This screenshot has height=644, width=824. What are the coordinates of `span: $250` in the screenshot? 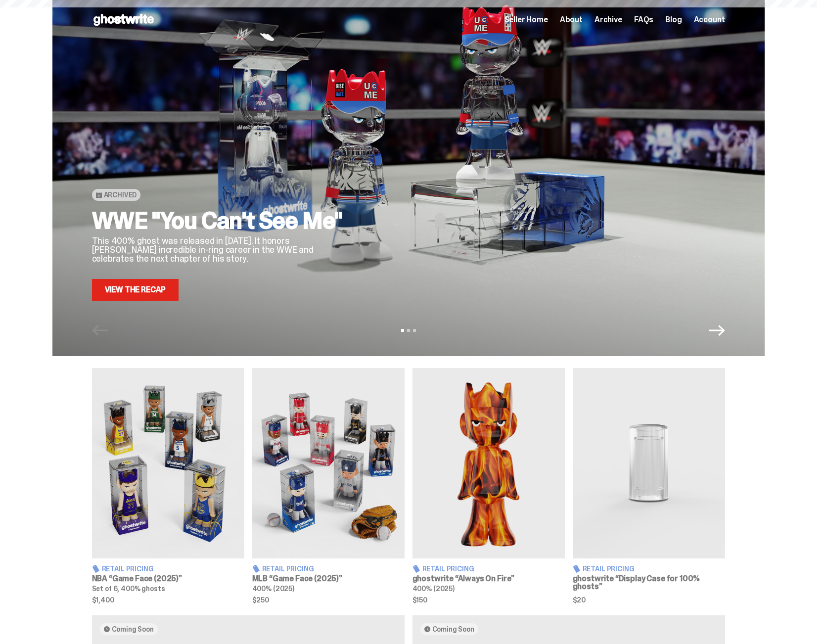 It's located at (328, 600).